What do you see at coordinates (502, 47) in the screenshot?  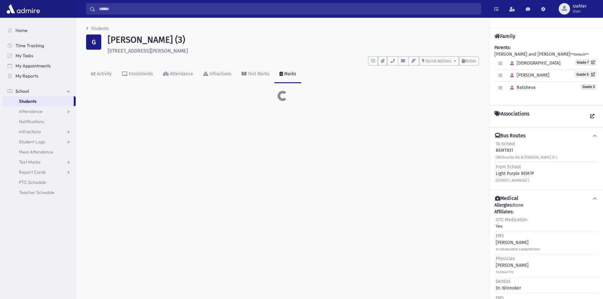 I see `b: Parents:` at bounding box center [502, 47].